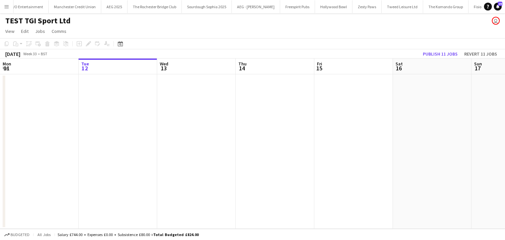 The height and width of the screenshot is (240, 505). What do you see at coordinates (40, 31) in the screenshot?
I see `a: Jobs` at bounding box center [40, 31].